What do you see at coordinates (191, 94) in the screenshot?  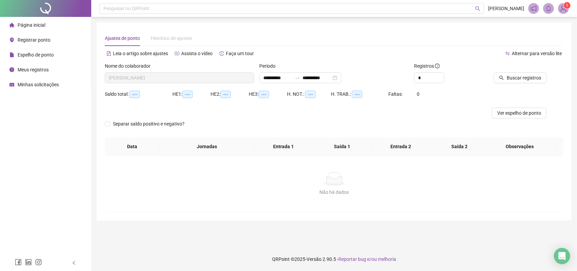 I see `div: HE 1:` at bounding box center [191, 94].